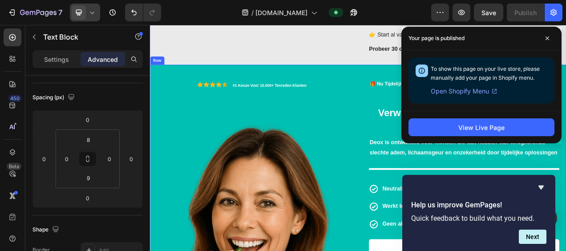 The height and width of the screenshot is (251, 566). What do you see at coordinates (373, 31) in the screenshot?
I see `strong: Probeer 30 dagen risicovrij. Niet tevreden? Geld terug.` at bounding box center [373, 31].